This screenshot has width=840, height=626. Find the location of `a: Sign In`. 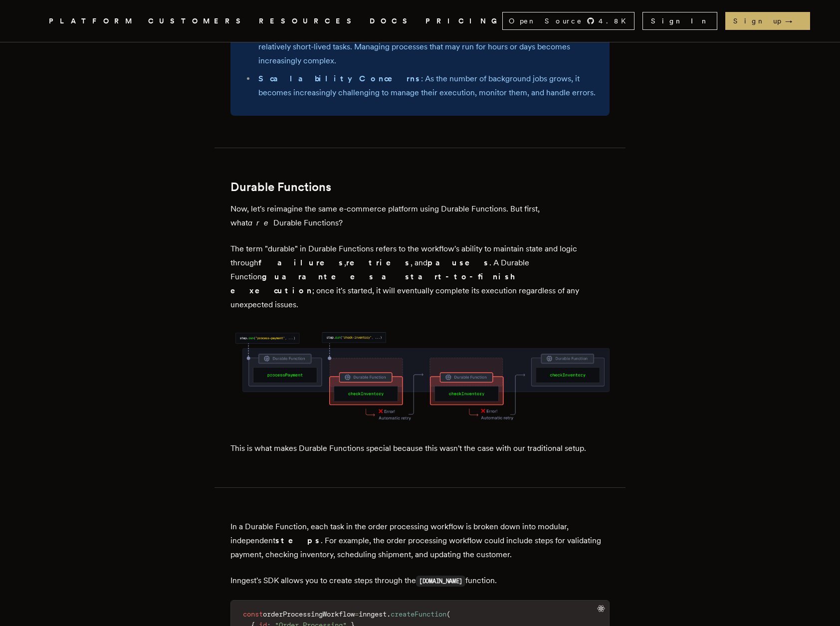

a: Sign In is located at coordinates (679, 21).